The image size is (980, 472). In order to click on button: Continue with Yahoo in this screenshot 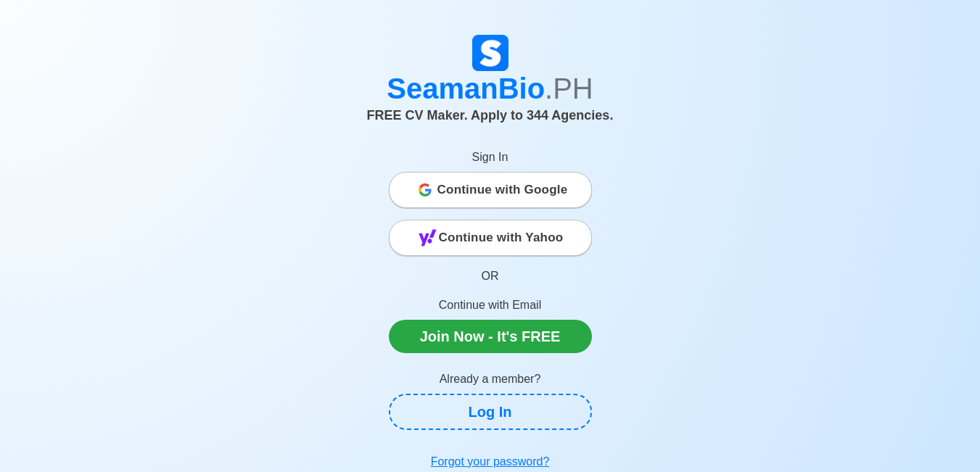, I will do `click(490, 238)`.